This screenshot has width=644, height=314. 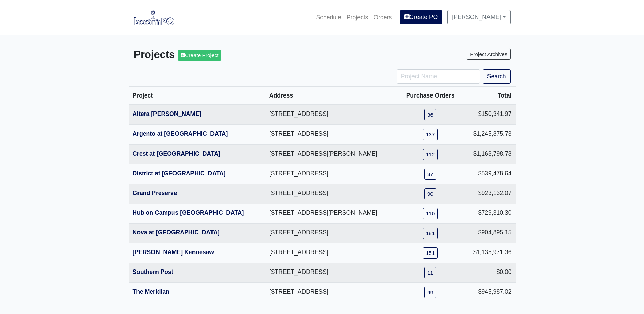 I want to click on td: $729,310.30, so click(x=489, y=213).